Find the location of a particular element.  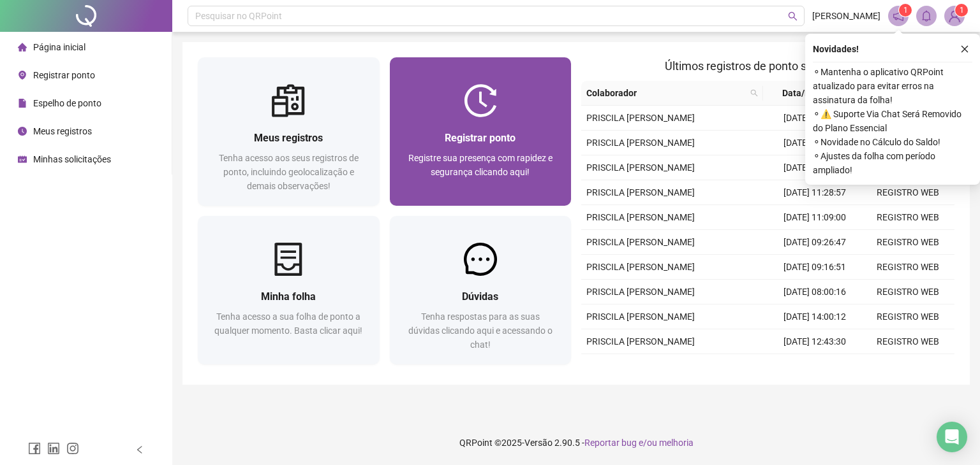

span: Últimos registros de ponto sincronizados is located at coordinates (767, 66).